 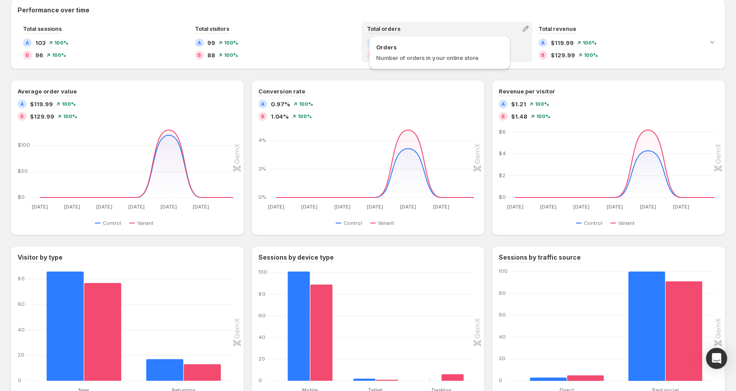 I want to click on rect: Control 2, so click(x=364, y=369).